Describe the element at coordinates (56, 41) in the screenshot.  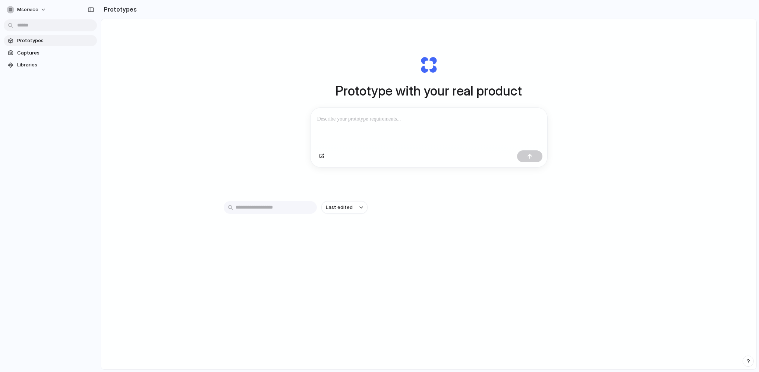
I see `span: Prototypes` at that location.